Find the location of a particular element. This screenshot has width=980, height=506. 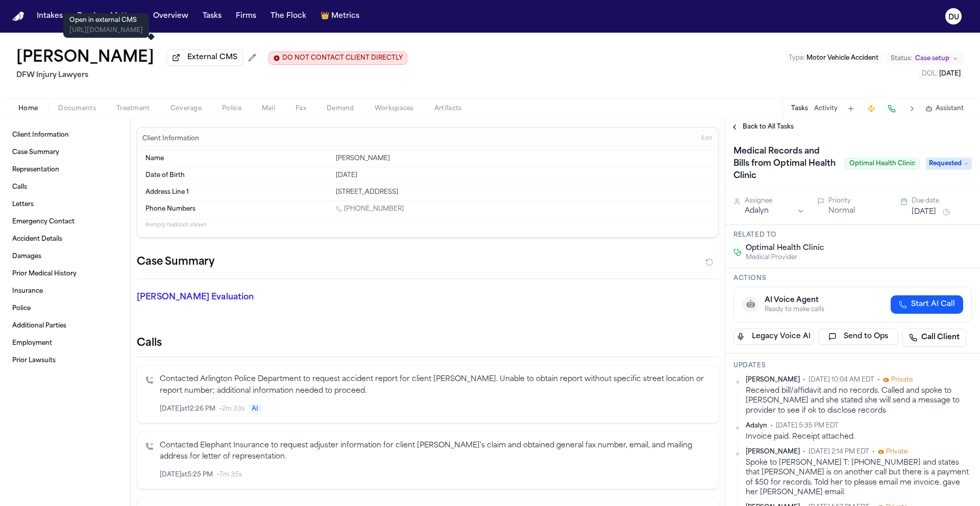

span: Demand is located at coordinates (340, 109).